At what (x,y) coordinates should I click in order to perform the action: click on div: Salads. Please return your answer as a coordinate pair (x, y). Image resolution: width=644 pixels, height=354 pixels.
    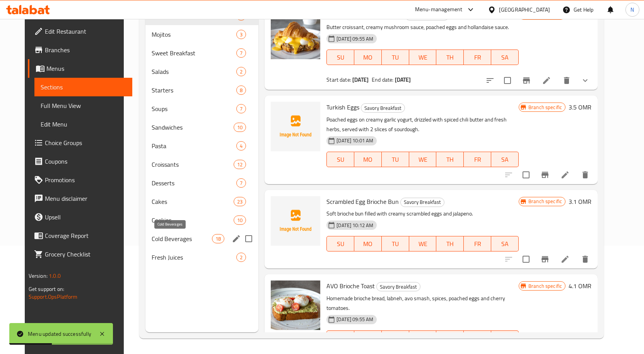
    Looking at the image, I should click on (194, 72).